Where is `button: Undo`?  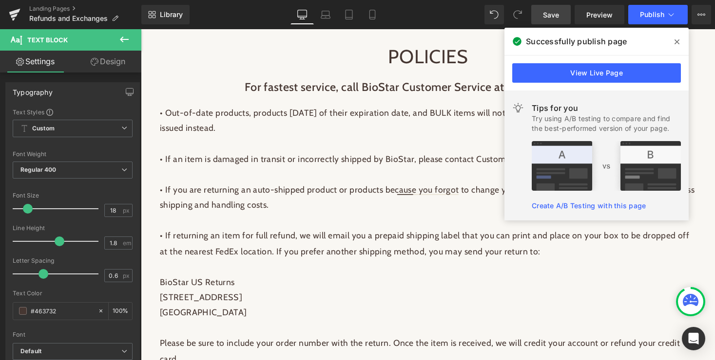 button: Undo is located at coordinates (494, 15).